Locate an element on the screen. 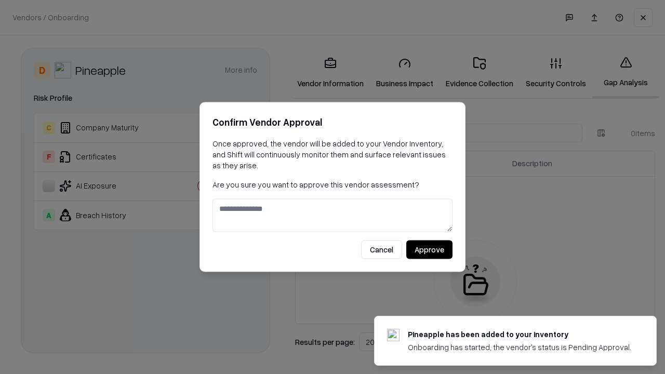 This screenshot has width=665, height=374. p: Are you sure you want to approve this vendor assessment? is located at coordinates (333, 184).